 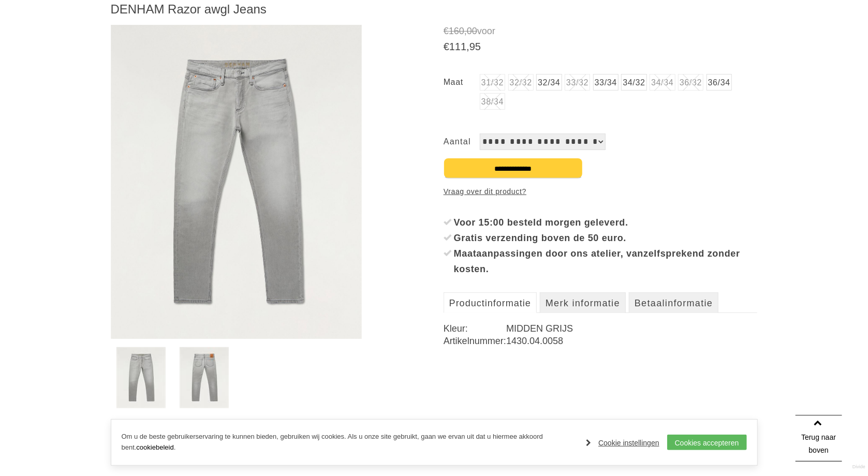 What do you see at coordinates (475, 47) in the screenshot?
I see `span: 95` at bounding box center [475, 47].